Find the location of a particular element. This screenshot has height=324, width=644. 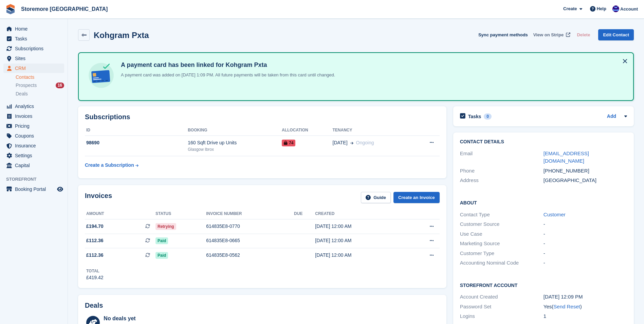

span: Create is located at coordinates (570, 9).